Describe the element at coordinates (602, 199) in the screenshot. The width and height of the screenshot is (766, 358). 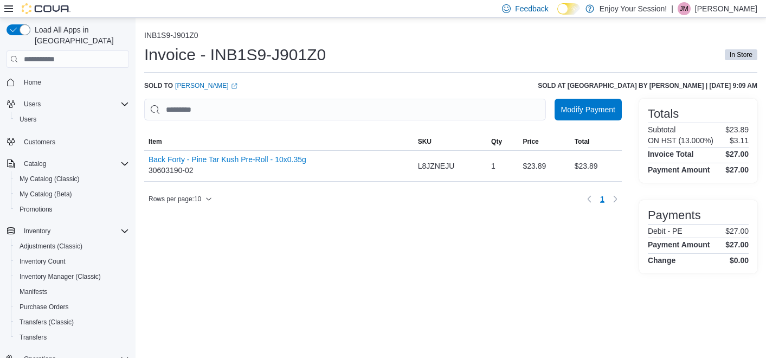
I see `button: Page 1 of 1` at that location.